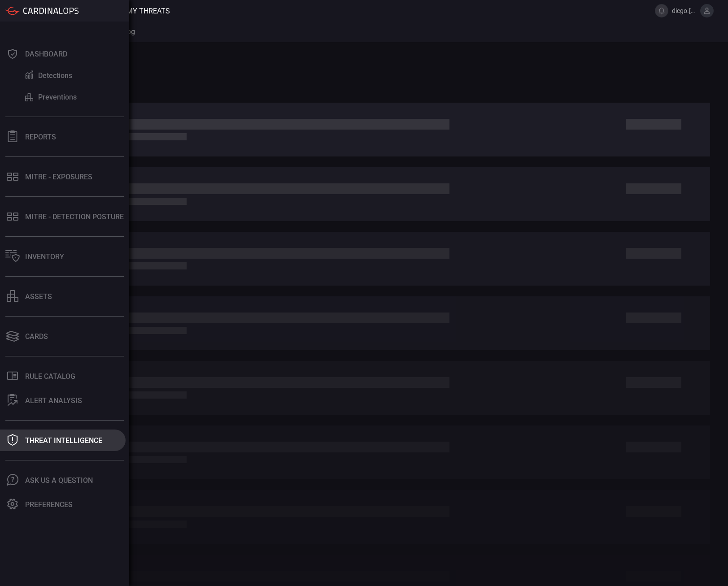 The height and width of the screenshot is (586, 728). I want to click on div: Detections, so click(55, 76).